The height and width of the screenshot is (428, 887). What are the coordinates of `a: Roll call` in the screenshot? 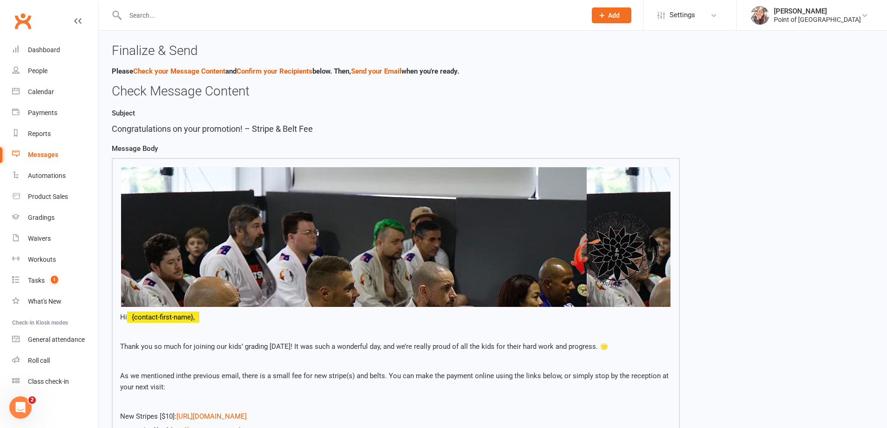 It's located at (55, 360).